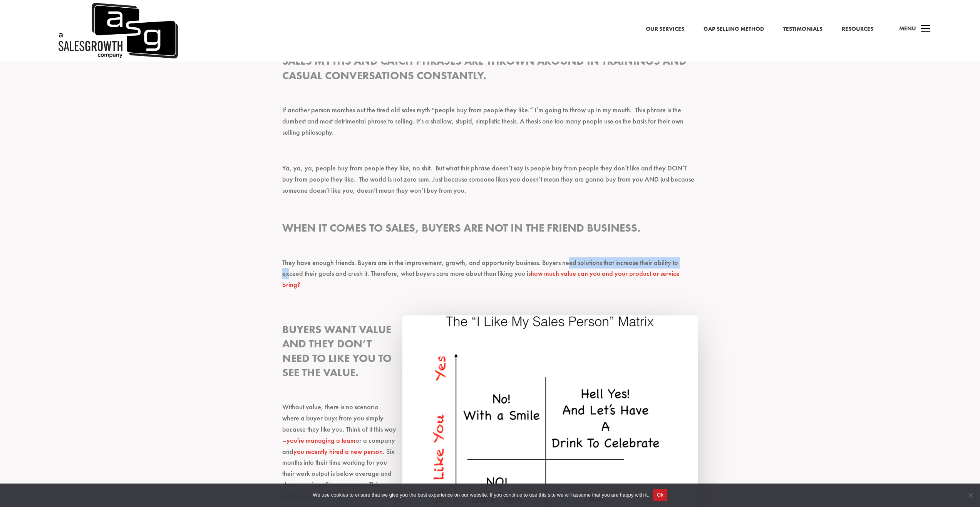 The width and height of the screenshot is (980, 507). I want to click on button: Ok, so click(660, 495).